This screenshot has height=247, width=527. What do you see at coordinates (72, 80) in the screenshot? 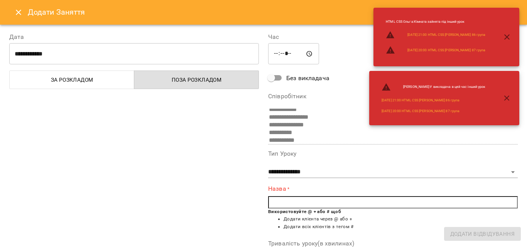
I see `span: За розкладом` at bounding box center [72, 80].